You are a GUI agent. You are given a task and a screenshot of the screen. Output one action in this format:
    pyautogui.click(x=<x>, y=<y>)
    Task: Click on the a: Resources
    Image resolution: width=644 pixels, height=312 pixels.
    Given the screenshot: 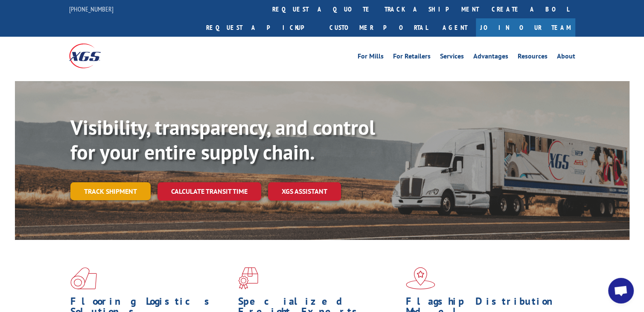 What is the action you would take?
    pyautogui.click(x=533, y=58)
    